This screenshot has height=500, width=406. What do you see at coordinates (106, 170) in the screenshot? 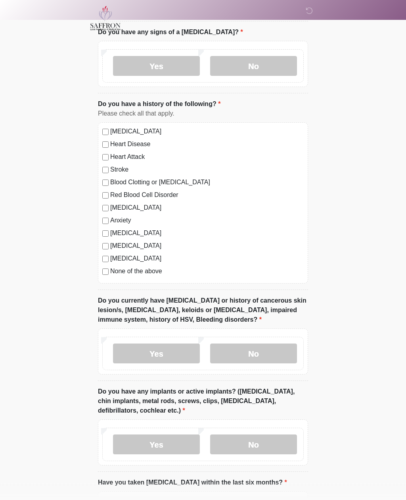
I see `input: Stroke` at bounding box center [106, 170].